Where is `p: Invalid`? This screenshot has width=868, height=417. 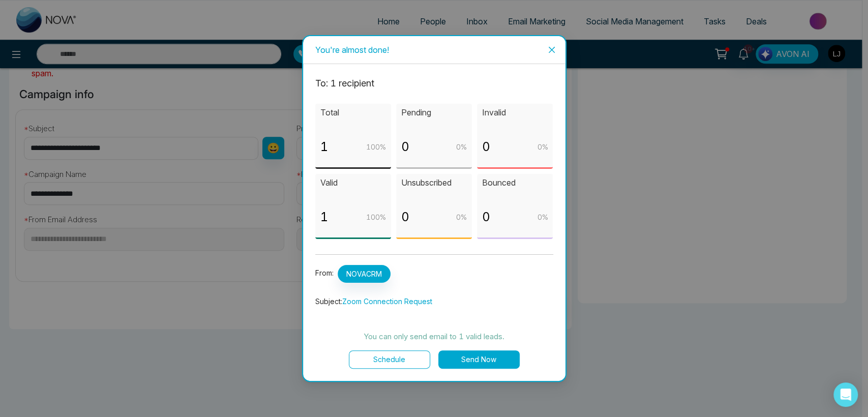
p: Invalid is located at coordinates (515, 112).